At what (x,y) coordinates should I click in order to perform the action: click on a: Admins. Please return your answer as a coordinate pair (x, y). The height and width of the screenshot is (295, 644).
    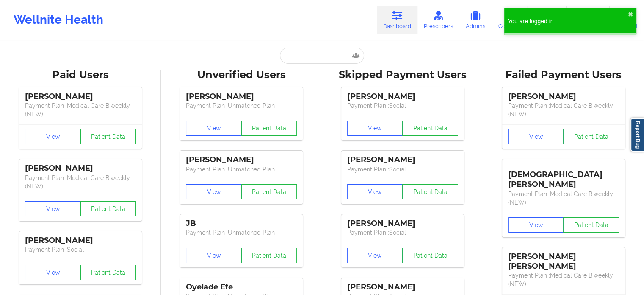
    Looking at the image, I should click on (475, 20).